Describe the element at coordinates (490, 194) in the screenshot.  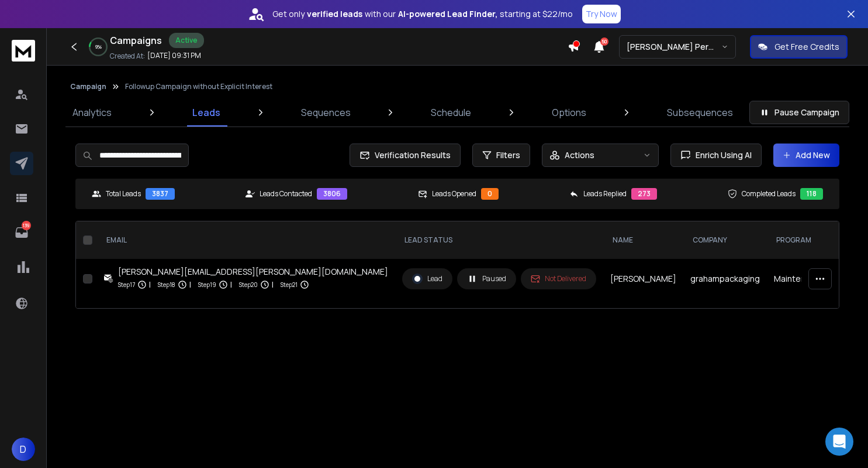
I see `div: 0` at that location.